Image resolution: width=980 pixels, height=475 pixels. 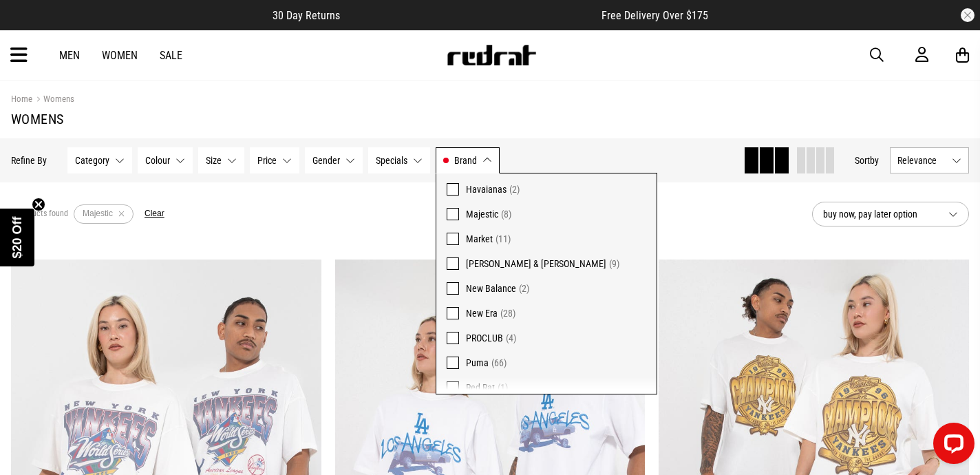 What do you see at coordinates (326, 160) in the screenshot?
I see `span: Gender` at bounding box center [326, 160].